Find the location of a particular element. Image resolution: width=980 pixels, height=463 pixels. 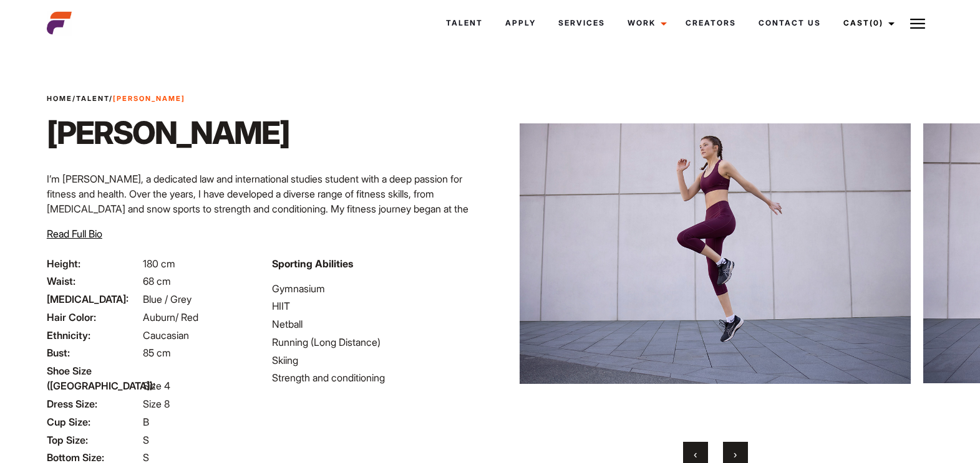

span: Top Size: is located at coordinates (93, 440).